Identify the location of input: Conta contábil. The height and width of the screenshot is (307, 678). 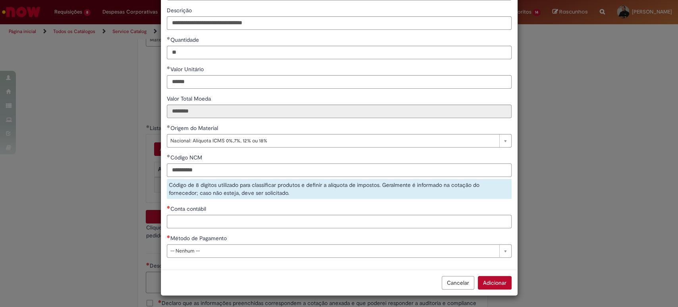
(339, 221).